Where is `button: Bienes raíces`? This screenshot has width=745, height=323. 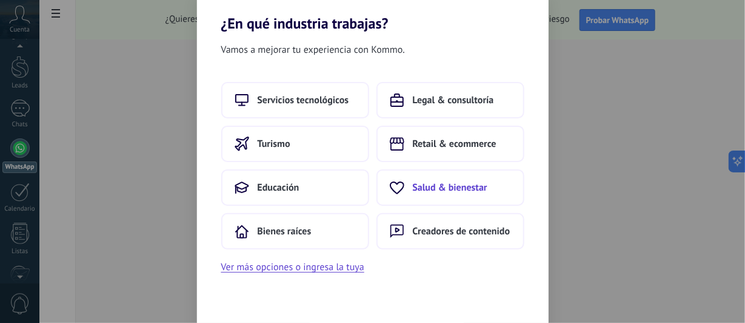
button: Bienes raíces is located at coordinates (295, 231).